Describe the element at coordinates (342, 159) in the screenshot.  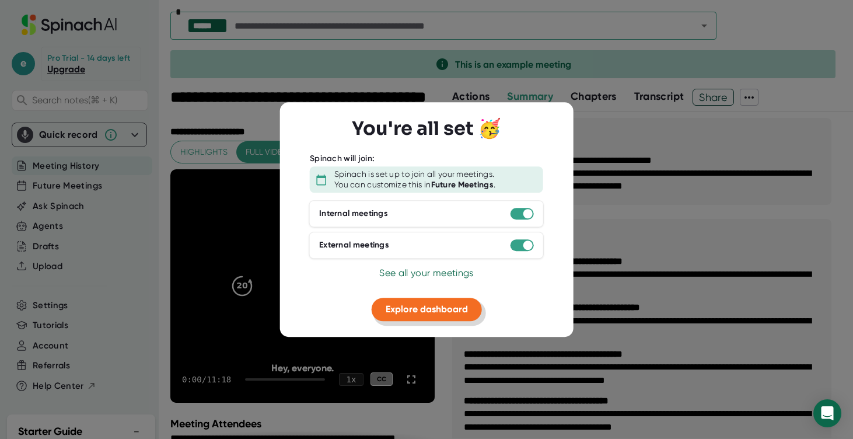
I see `div: Spinach will join:` at that location.